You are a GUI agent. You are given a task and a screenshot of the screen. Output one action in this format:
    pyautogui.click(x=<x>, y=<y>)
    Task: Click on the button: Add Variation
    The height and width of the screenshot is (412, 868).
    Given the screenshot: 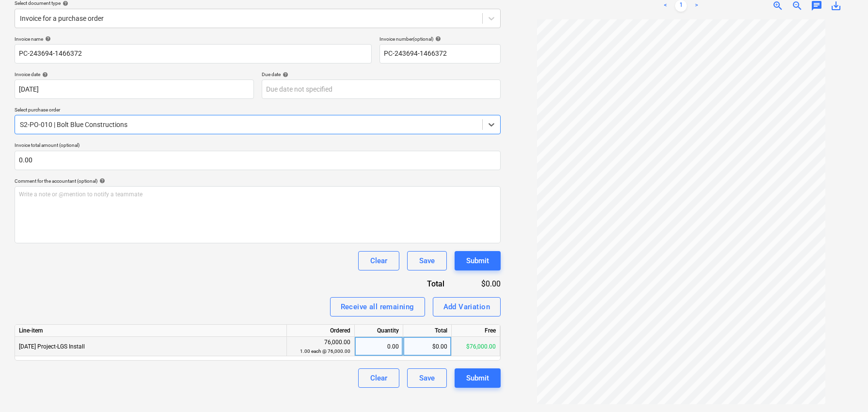 What is the action you would take?
    pyautogui.click(x=467, y=306)
    